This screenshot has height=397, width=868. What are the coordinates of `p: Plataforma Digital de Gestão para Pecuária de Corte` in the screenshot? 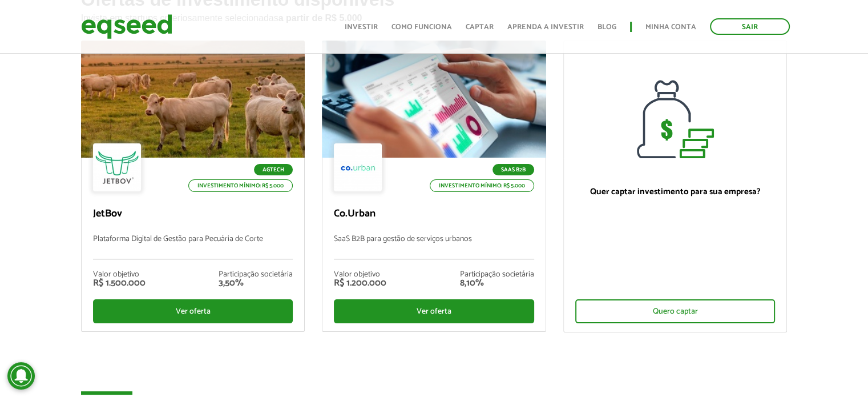 It's located at (193, 247).